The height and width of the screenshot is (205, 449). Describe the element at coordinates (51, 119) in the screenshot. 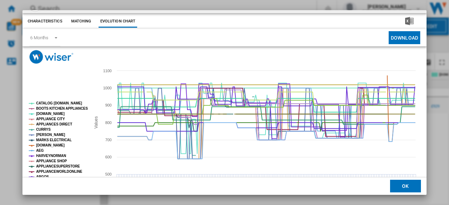

I see `tspan: APPLIANCE CITY` at that location.